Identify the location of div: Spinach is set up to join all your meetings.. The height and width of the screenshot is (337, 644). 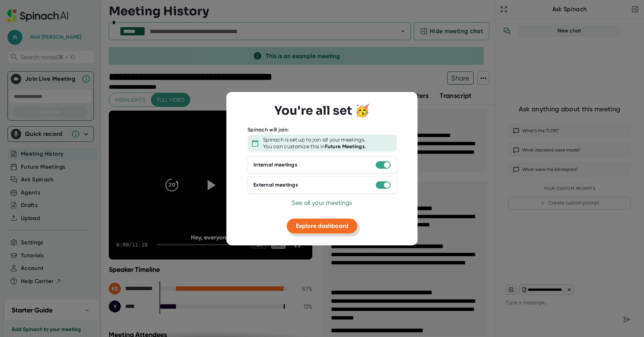
(314, 140).